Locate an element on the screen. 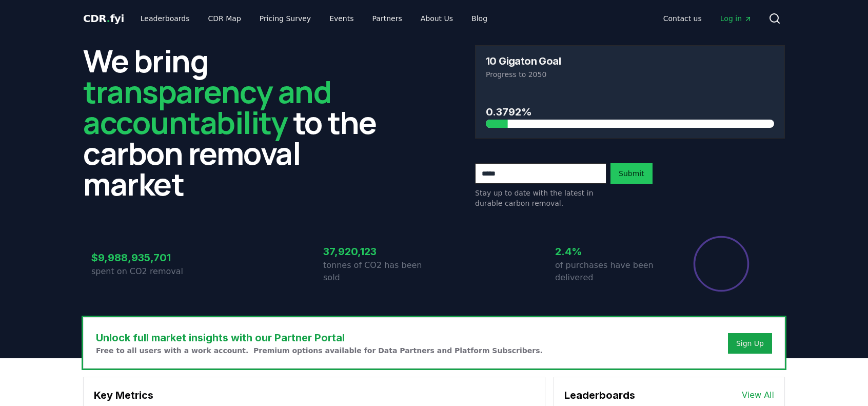 The height and width of the screenshot is (406, 868). button: Submit is located at coordinates (632, 174).